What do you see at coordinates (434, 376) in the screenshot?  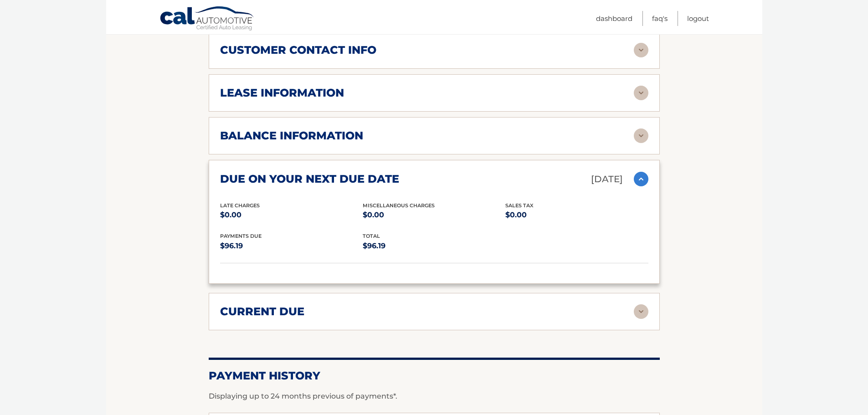 I see `h2: Payment History` at bounding box center [434, 376].